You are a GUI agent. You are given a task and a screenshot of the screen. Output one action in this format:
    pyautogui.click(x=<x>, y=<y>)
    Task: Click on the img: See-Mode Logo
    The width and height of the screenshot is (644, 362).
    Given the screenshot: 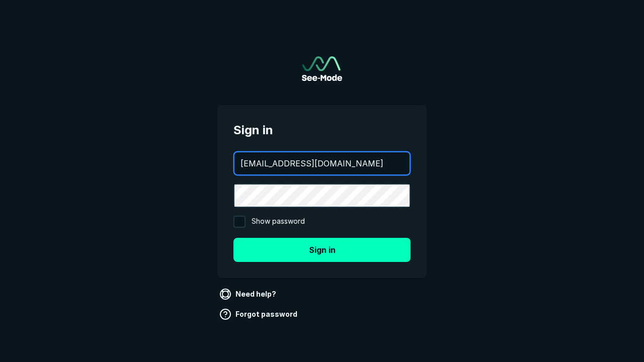 What is the action you would take?
    pyautogui.click(x=322, y=68)
    